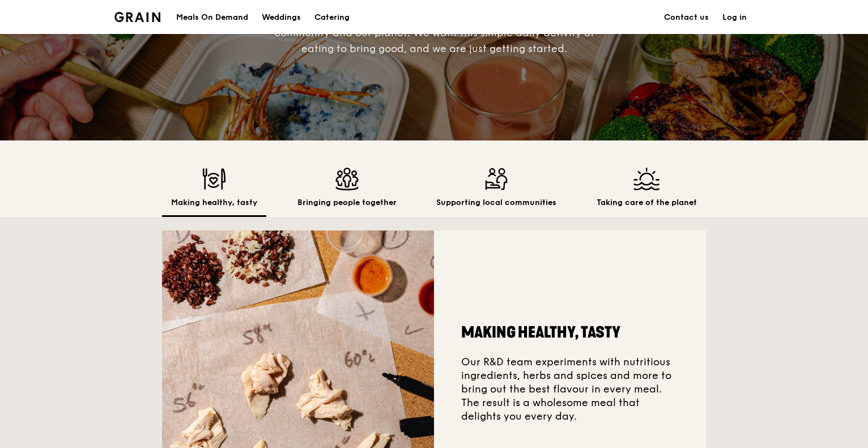 The width and height of the screenshot is (868, 448). Describe the element at coordinates (686, 18) in the screenshot. I see `a: Contact us` at that location.